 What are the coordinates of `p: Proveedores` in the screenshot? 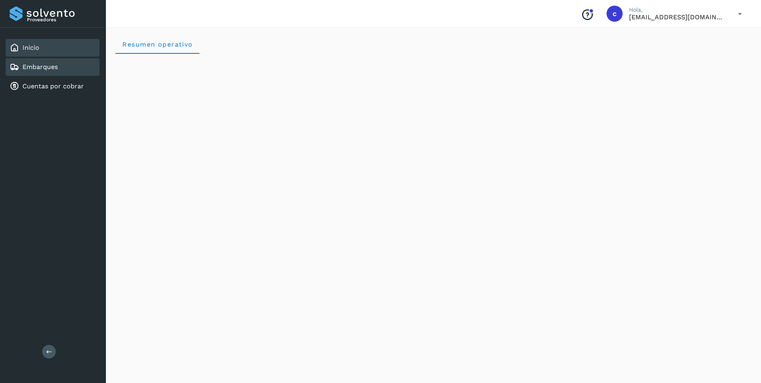 It's located at (61, 20).